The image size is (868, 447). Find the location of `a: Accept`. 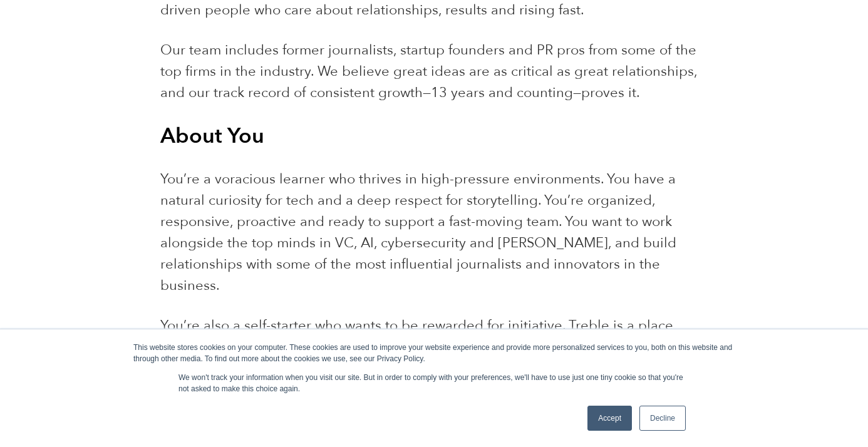

a: Accept is located at coordinates (609, 418).